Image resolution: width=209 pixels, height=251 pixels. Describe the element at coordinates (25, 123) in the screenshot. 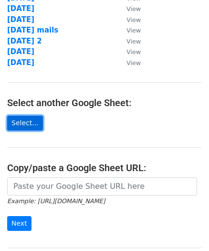

I see `a: Select...` at that location.